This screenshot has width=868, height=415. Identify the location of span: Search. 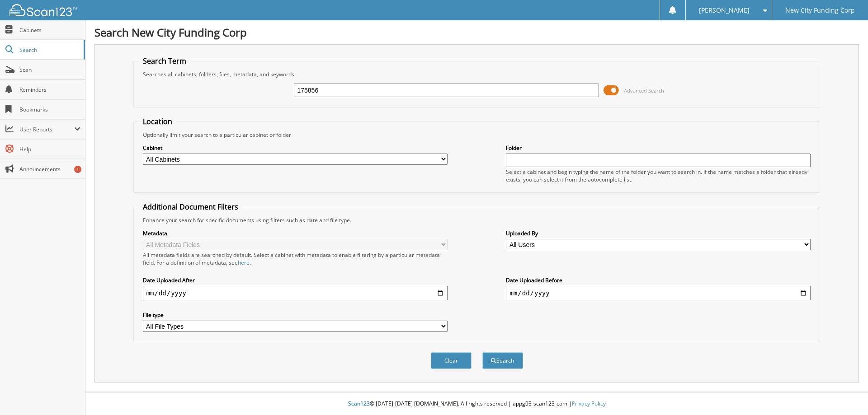
(49, 50).